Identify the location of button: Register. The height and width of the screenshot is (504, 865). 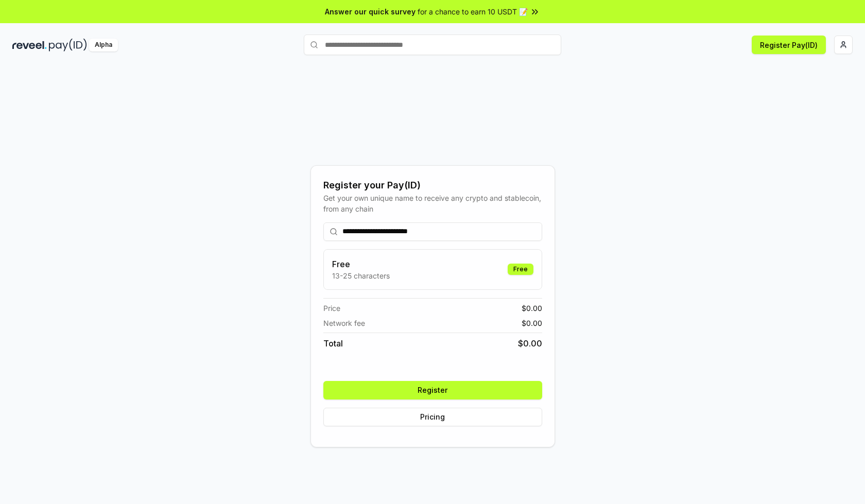
(433, 390).